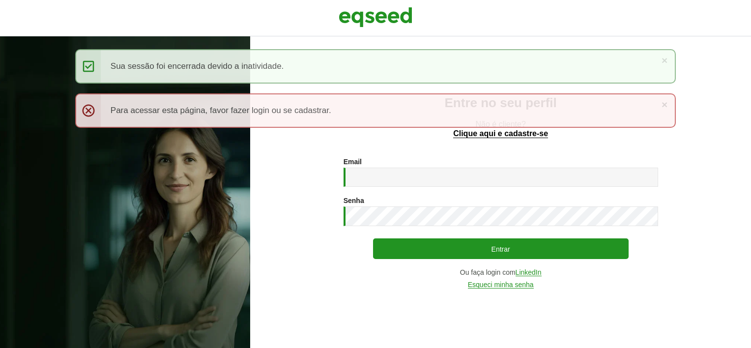 The image size is (751, 348). I want to click on div: Sua sessão foi encerrada devido a inatividade., so click(375, 66).